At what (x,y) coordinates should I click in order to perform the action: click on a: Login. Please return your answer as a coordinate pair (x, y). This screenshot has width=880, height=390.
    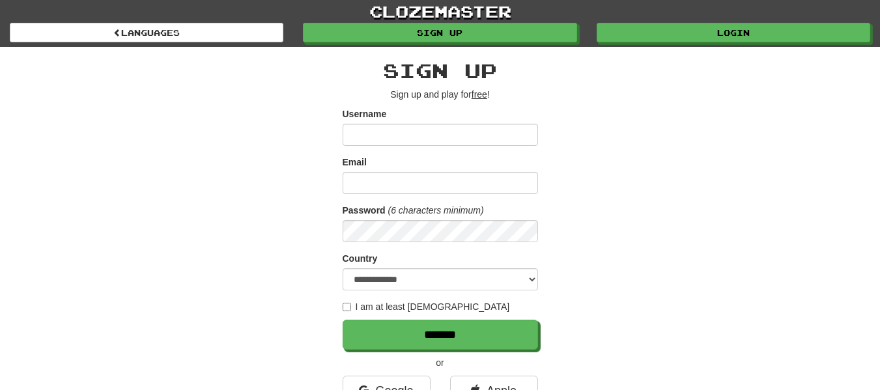
    Looking at the image, I should click on (733, 33).